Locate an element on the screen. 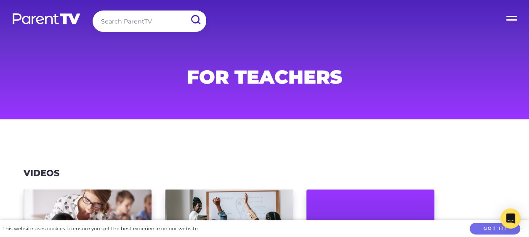 This screenshot has height=237, width=529. div: This website uses cookies to ensure you get the best experience on our website. is located at coordinates (101, 229).